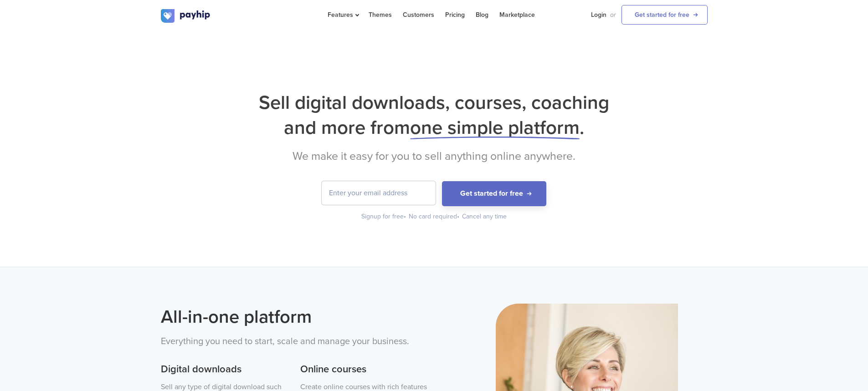  Describe the element at coordinates (435, 115) in the screenshot. I see `h1: Sell digital downloads, courses, coaching and more from` at that location.